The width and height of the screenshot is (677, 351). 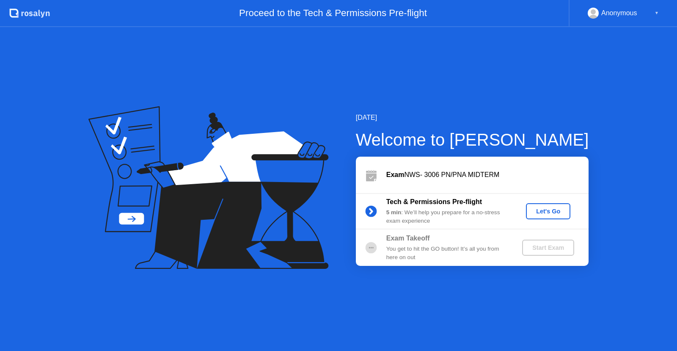 What do you see at coordinates (408, 238) in the screenshot?
I see `b: Exam Takeoff` at bounding box center [408, 238].